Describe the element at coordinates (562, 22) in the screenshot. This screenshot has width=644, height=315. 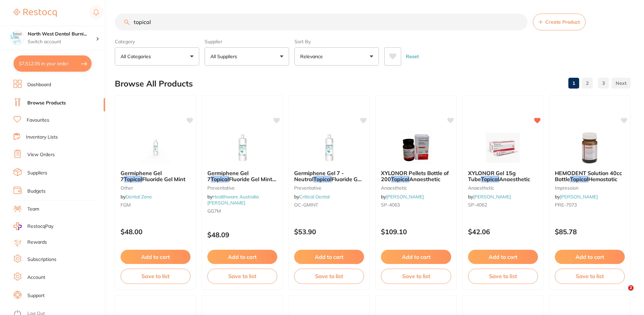
I see `span: Create Product` at that location.